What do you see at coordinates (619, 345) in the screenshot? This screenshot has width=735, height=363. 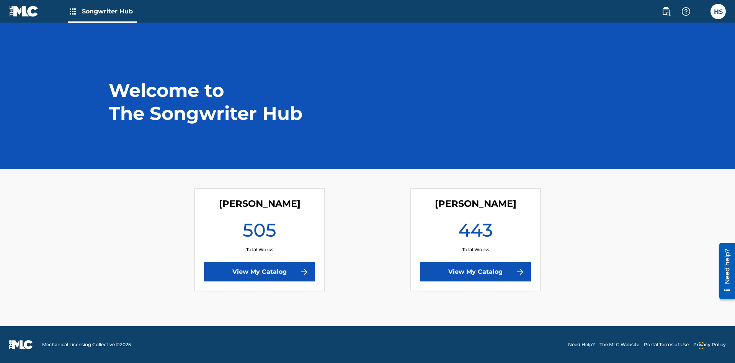 I see `a: The MLC Website` at bounding box center [619, 345].